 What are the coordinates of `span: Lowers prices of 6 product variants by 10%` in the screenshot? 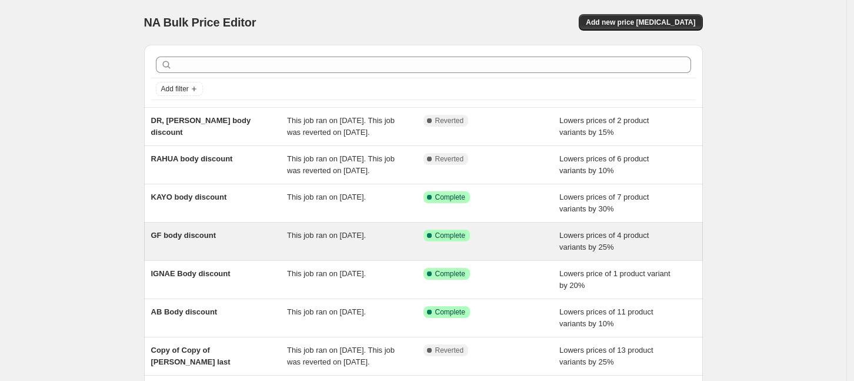 It's located at (604, 164).